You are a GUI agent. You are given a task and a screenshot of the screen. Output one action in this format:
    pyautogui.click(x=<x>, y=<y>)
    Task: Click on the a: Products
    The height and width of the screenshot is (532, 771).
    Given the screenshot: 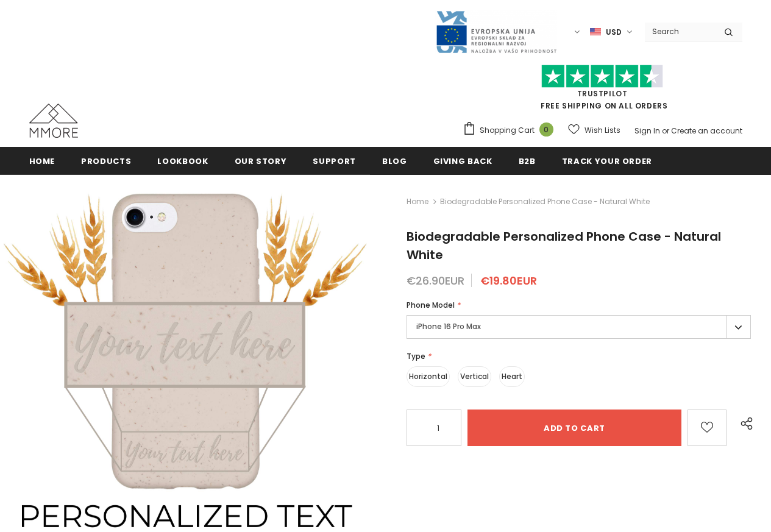 What is the action you would take?
    pyautogui.click(x=106, y=160)
    